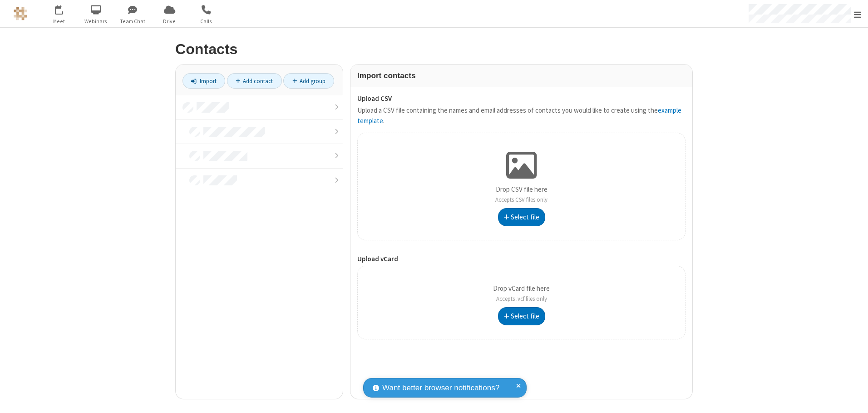 The width and height of the screenshot is (868, 413). I want to click on p: Upload a CSV file containing the names and email addresses of contacts you would like to create u..., so click(521, 115).